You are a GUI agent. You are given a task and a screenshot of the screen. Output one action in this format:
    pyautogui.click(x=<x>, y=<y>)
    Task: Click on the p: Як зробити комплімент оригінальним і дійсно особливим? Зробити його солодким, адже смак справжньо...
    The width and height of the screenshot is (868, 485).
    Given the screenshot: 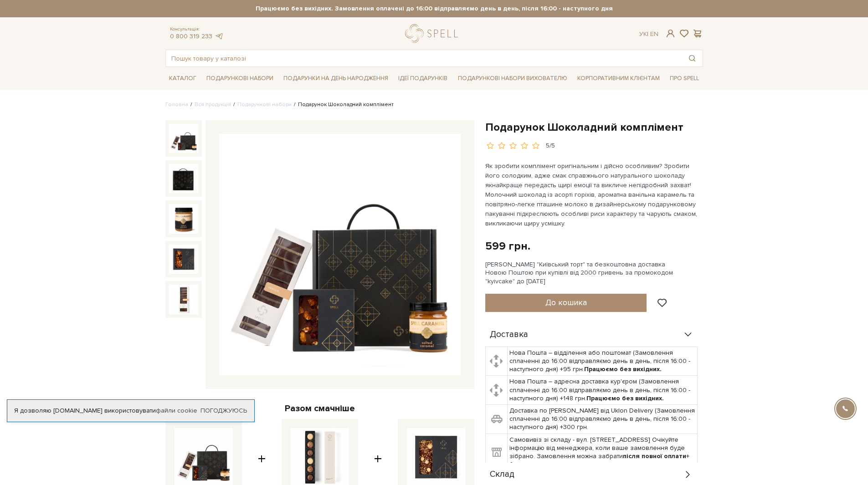 What is the action you would take?
    pyautogui.click(x=592, y=195)
    